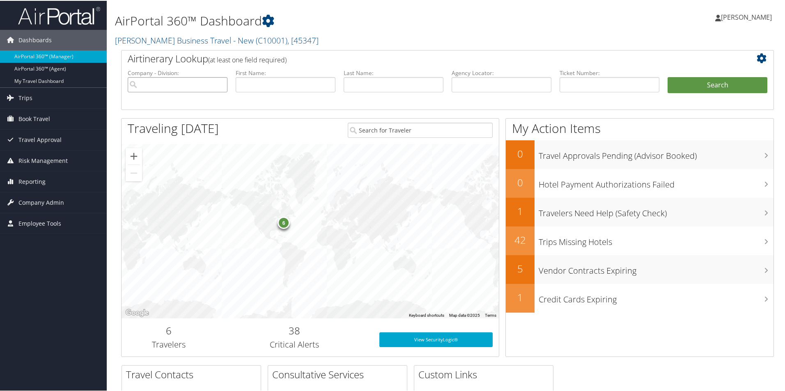  What do you see at coordinates (486, 374) in the screenshot?
I see `h2: Custom Links` at bounding box center [486, 374].